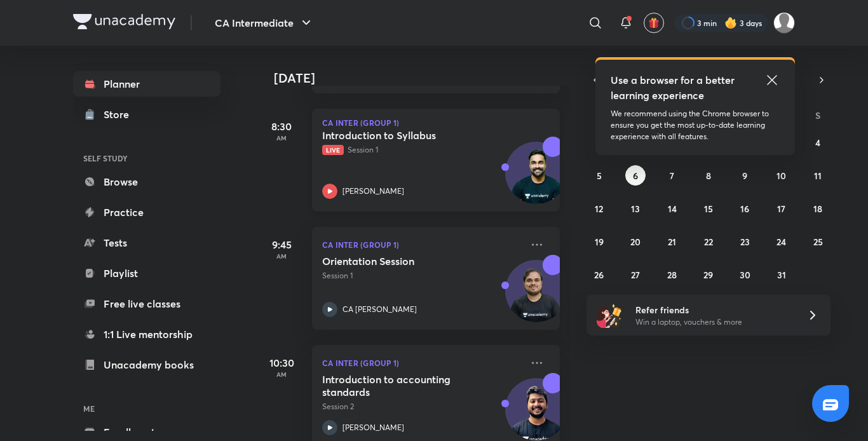 Image resolution: width=868 pixels, height=441 pixels. Describe the element at coordinates (599, 274) in the screenshot. I see `abbr: October 26, 2025` at that location.